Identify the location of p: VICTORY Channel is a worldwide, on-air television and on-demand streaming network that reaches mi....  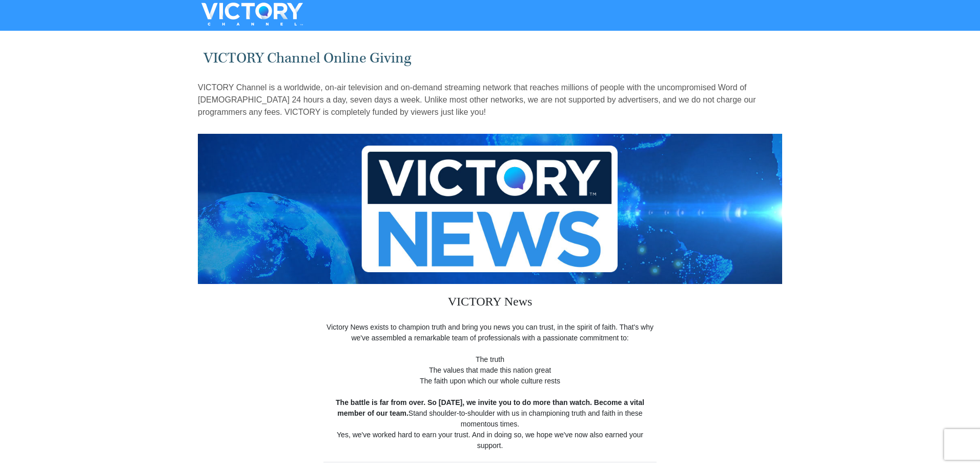
(490, 100).